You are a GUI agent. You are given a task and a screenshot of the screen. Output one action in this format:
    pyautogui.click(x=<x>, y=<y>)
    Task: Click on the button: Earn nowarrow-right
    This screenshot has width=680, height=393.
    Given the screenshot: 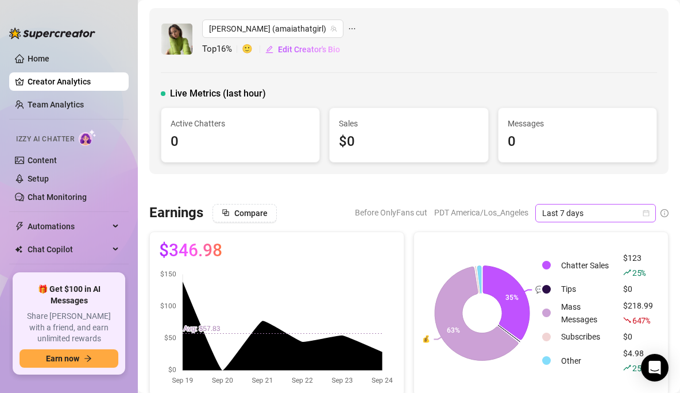 What is the action you would take?
    pyautogui.click(x=69, y=359)
    